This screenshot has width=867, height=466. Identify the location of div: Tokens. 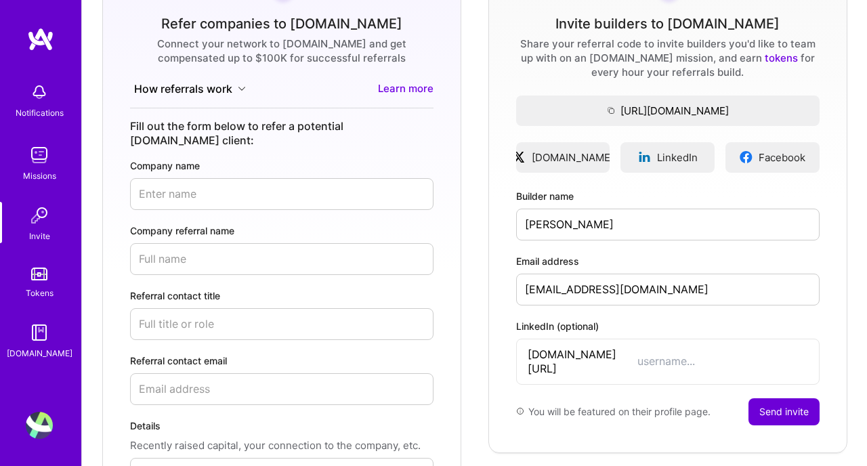
(39, 293).